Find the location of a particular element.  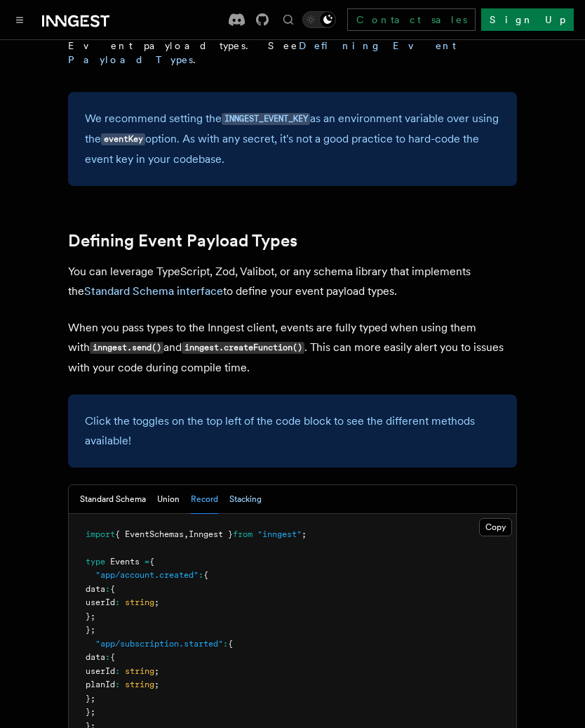

p: You can leverage TypeScript, Zod, Valibot, or any schema library that implements the to define yo... is located at coordinates (293, 282).